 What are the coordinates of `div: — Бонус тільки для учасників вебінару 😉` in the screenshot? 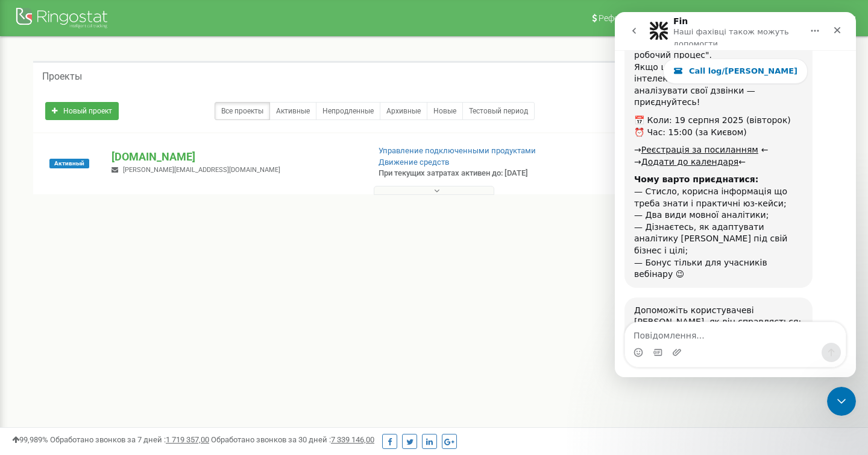 It's located at (103, 256).